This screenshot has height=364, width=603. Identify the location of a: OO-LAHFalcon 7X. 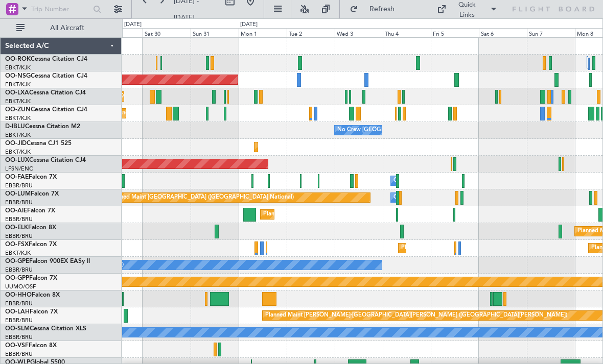
(31, 312).